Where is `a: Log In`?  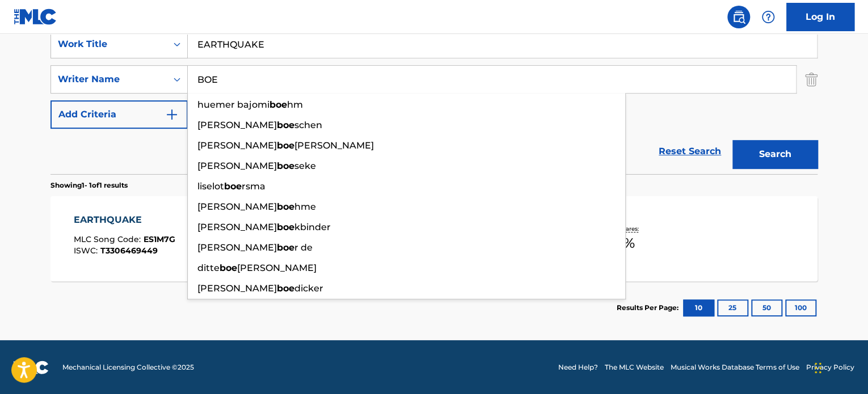
a: Log In is located at coordinates (820, 17).